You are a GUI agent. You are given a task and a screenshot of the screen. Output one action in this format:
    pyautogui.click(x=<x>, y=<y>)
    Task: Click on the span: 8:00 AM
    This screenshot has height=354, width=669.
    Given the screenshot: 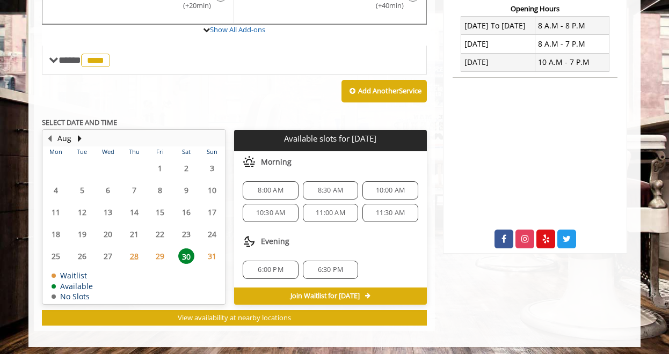 What is the action you would take?
    pyautogui.click(x=270, y=191)
    